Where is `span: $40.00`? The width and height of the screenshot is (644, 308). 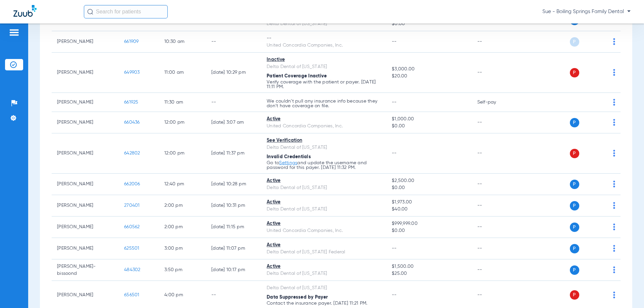 span: $40.00 is located at coordinates (429, 209).